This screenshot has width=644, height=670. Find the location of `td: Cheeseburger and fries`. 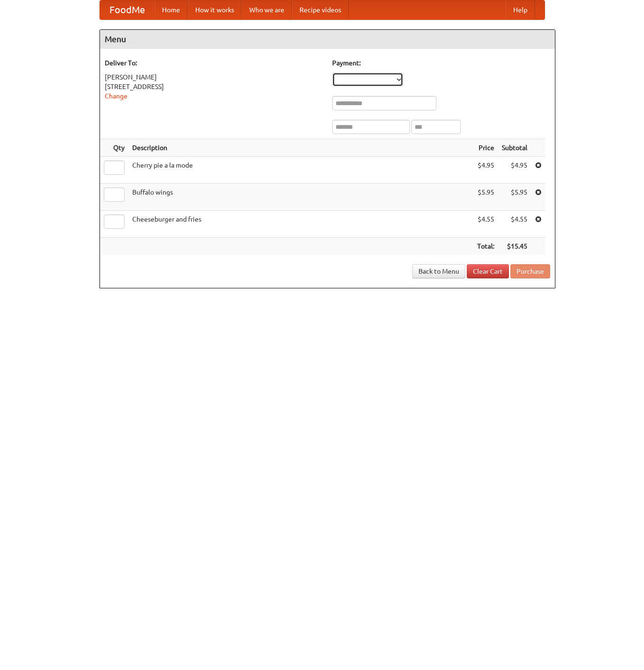

td: Cheeseburger and fries is located at coordinates (301, 224).